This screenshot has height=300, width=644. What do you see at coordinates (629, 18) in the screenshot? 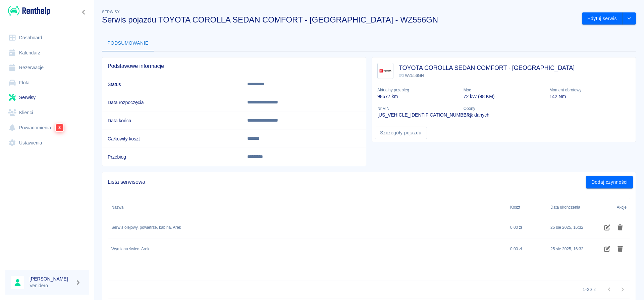
I see `button: drop-down` at bounding box center [629, 18].